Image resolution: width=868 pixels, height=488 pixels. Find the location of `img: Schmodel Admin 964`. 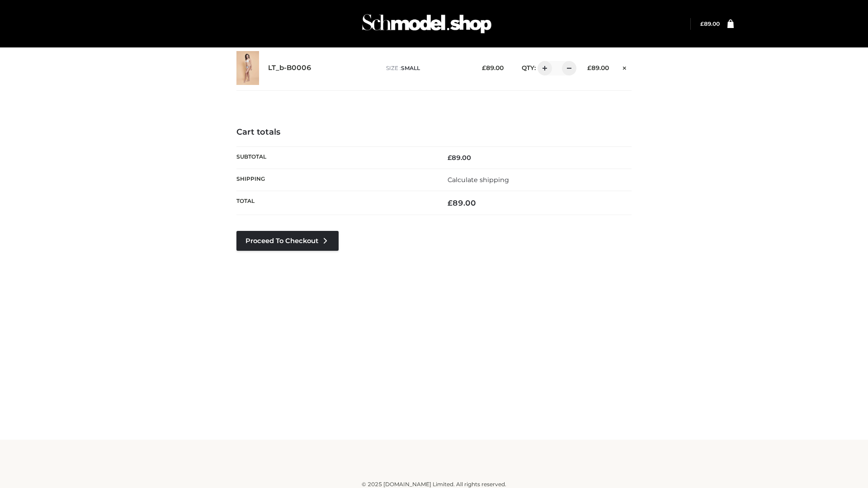

img: Schmodel Admin 964 is located at coordinates (427, 23).